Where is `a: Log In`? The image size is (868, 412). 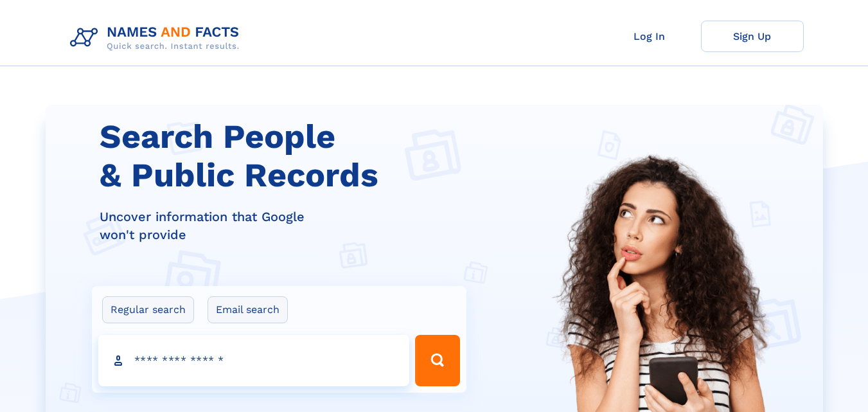 a: Log In is located at coordinates (649, 36).